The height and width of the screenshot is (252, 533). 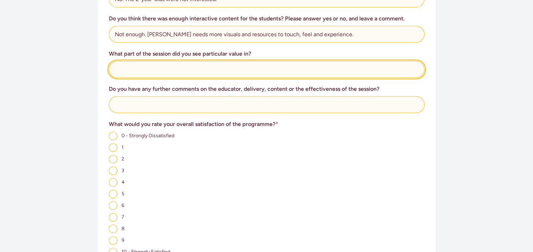 What do you see at coordinates (267, 89) in the screenshot?
I see `h3: Do you have any further comments on the educator, delivery, content or the effectiveness of the s...` at bounding box center [267, 89].